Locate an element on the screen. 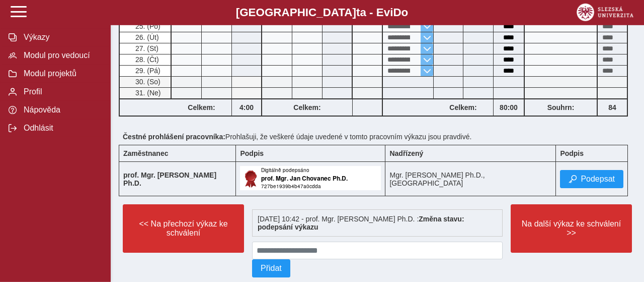  span: 27. (St) is located at coordinates (146, 48).